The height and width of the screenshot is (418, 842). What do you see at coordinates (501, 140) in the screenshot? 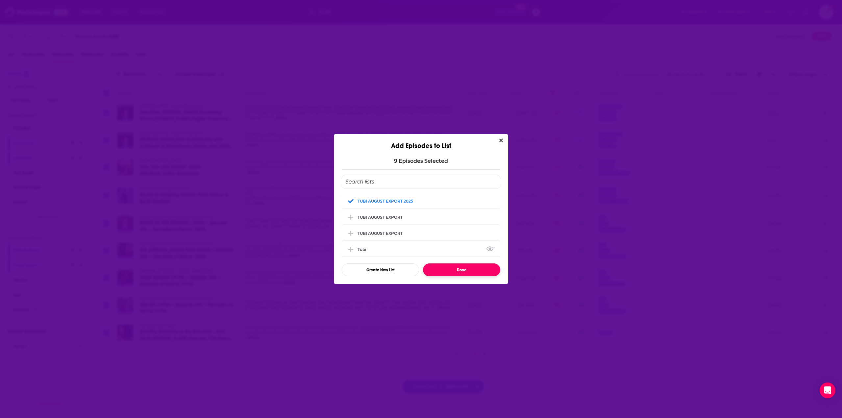
I see `button: Close` at bounding box center [501, 140].